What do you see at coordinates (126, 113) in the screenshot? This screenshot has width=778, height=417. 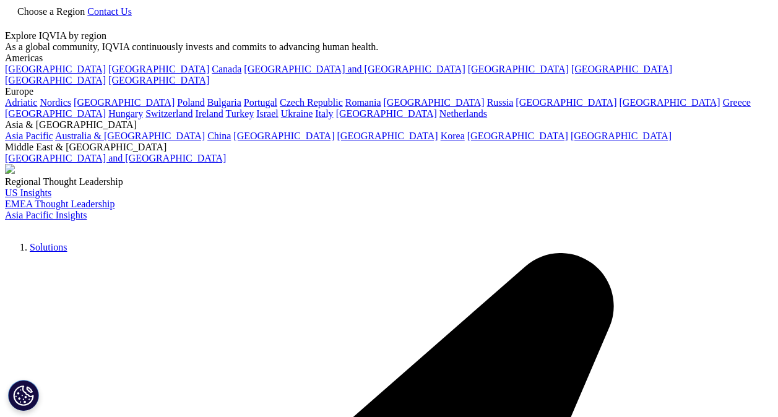 I see `a: Hungary` at bounding box center [126, 113].